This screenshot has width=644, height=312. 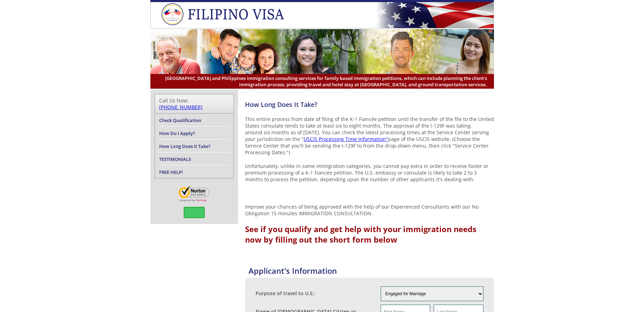 What do you see at coordinates (171, 172) in the screenshot?
I see `a: FREE HELP!` at bounding box center [171, 172].